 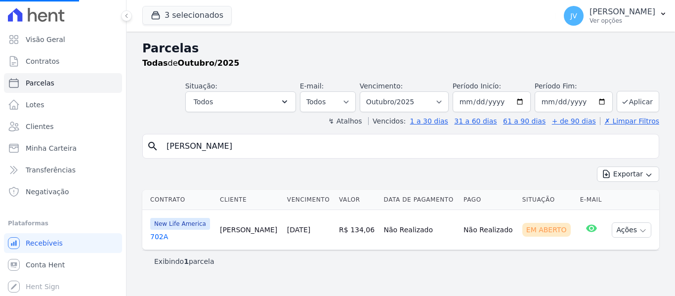 What do you see at coordinates (40, 83) in the screenshot?
I see `span: Parcelas` at bounding box center [40, 83].